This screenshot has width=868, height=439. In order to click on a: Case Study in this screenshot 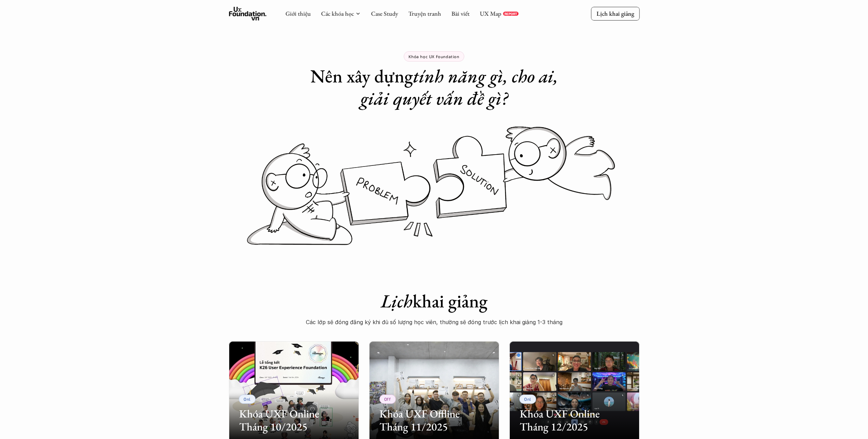, I will do `click(384, 13)`.